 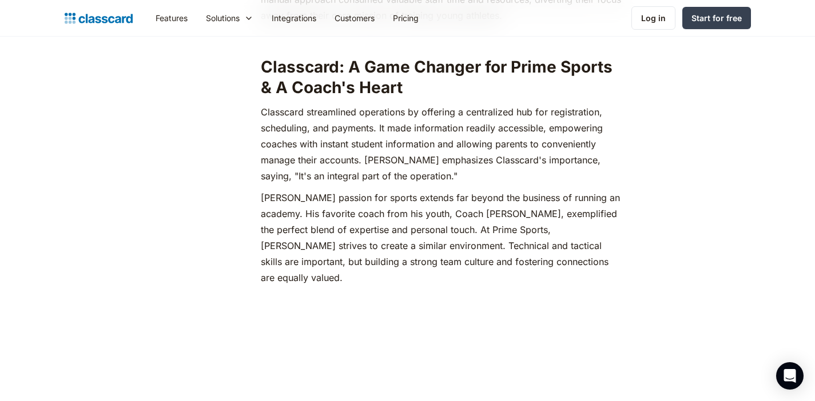 What do you see at coordinates (354, 18) in the screenshot?
I see `a: Customers` at bounding box center [354, 18].